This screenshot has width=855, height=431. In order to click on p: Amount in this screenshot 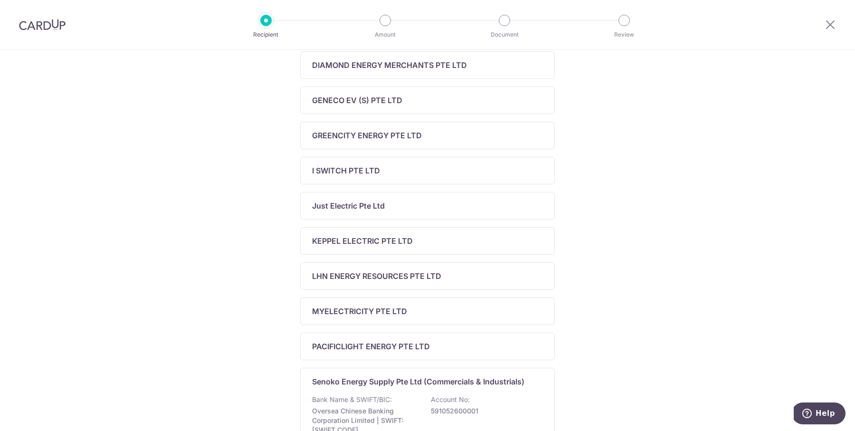, I will do `click(385, 35)`.